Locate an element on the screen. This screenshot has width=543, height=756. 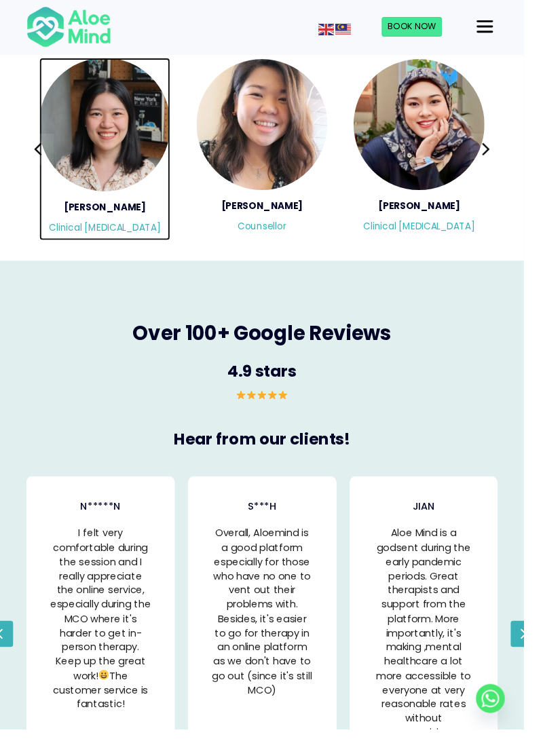
img: <h5>Chen Wen</h5><p>Clinical Psychologist</p> is located at coordinates (109, 129).